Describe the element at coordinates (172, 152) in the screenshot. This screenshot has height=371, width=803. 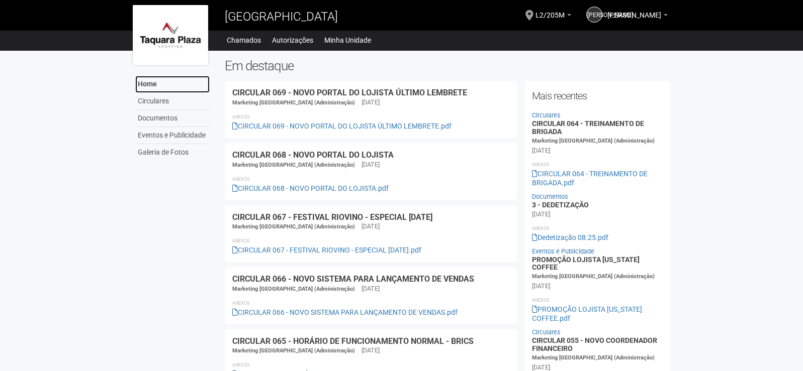
I see `a: Galeria de Fotos` at that location.